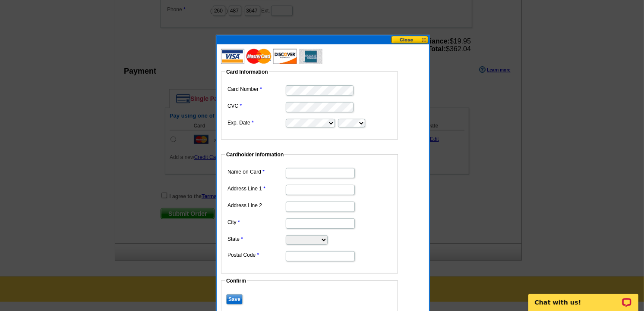  I want to click on legend: Cardholder Information, so click(255, 155).